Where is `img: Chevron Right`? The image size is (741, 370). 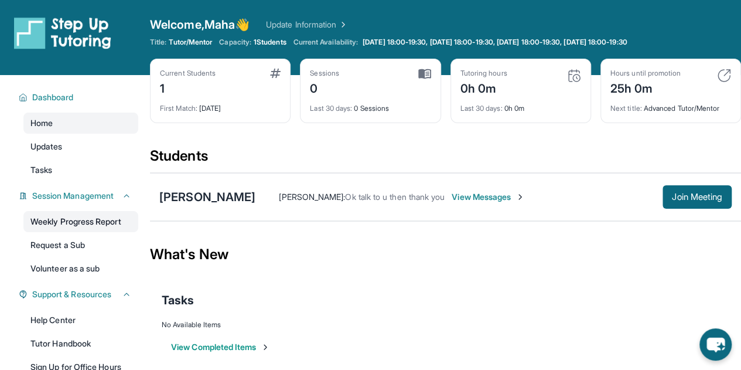
img: Chevron Right is located at coordinates (342, 25).